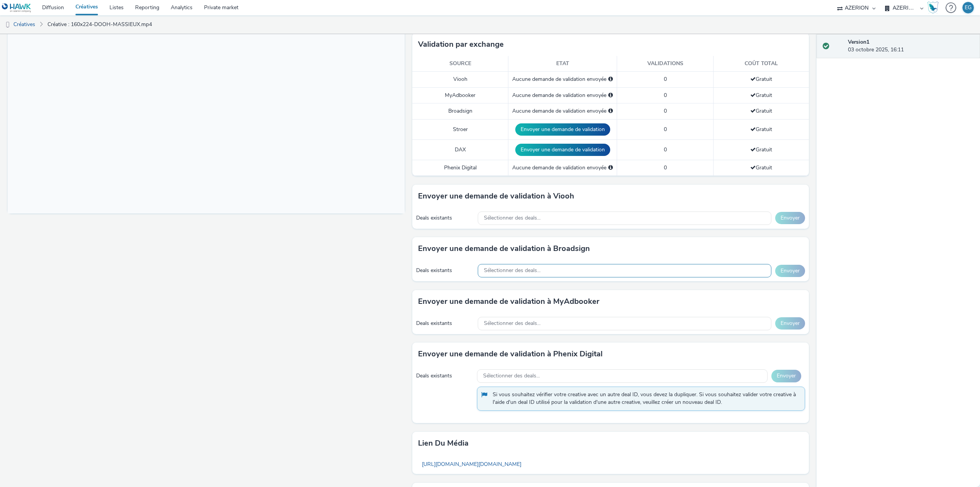 This screenshot has width=980, height=487. I want to click on div: 03 octobre 2025, 16:11, so click(911, 46).